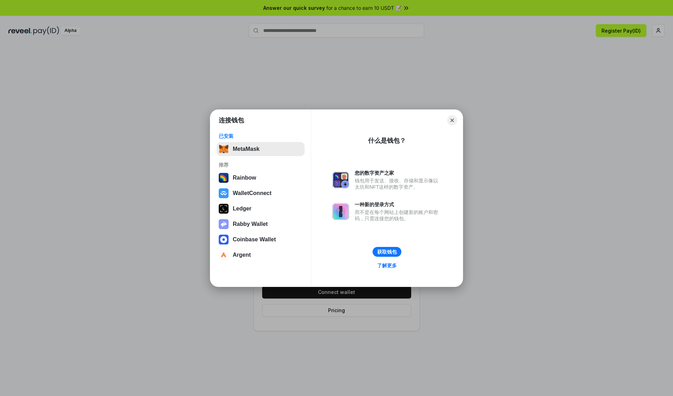 This screenshot has height=396, width=673. What do you see at coordinates (224, 149) in the screenshot?
I see `img: svg+xml,%3Csvg%20fill%3D%22none%22%20height%3D%2233%22%20viewBox%3D%220%200%2035%2033%22%20width%...` at bounding box center [224, 149].